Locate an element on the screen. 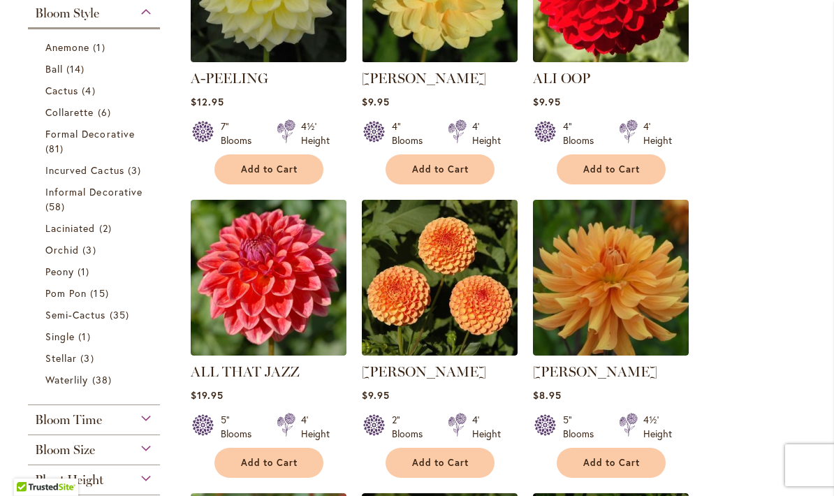 This screenshot has height=496, width=834. a: A-PEELING is located at coordinates (229, 78).